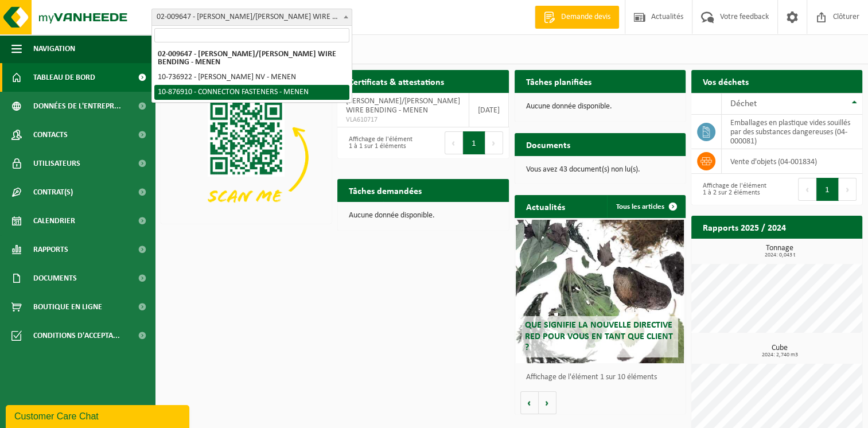 The width and height of the screenshot is (868, 428). What do you see at coordinates (780, 256) in the screenshot?
I see `span: 2024: 0,043 t` at bounding box center [780, 256].